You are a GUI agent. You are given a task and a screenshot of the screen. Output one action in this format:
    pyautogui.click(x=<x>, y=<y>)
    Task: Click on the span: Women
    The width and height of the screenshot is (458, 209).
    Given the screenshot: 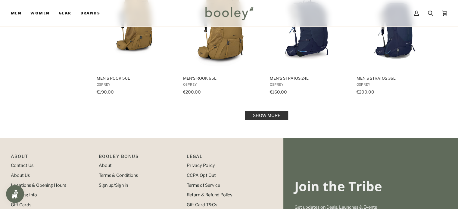 What is the action you would take?
    pyautogui.click(x=40, y=13)
    